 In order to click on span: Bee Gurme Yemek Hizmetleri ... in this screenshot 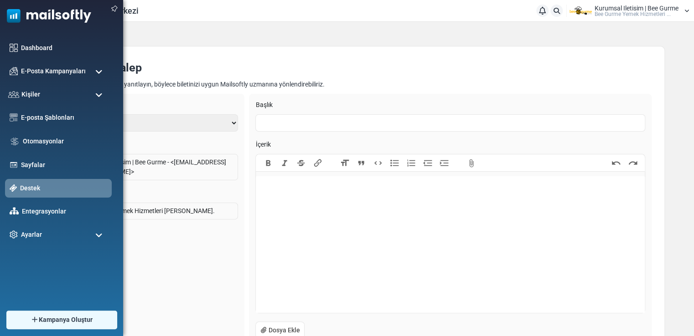, I will do `click(632, 14)`.